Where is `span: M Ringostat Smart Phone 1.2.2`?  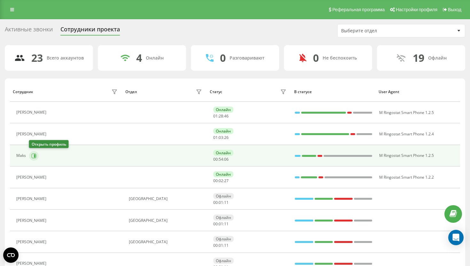
span: M Ringostat Smart Phone 1.2.2 is located at coordinates (406, 177).